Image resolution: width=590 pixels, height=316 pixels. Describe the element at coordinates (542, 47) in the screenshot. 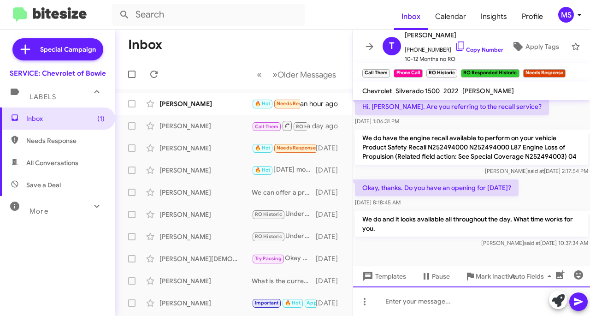

I see `span: Apply Tags` at that location.